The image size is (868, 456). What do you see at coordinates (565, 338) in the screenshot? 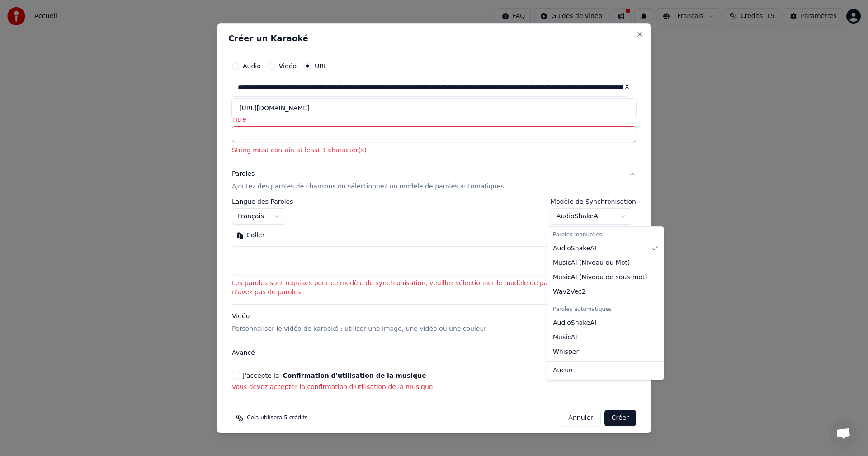
I see `span: MusicAI` at bounding box center [565, 338].